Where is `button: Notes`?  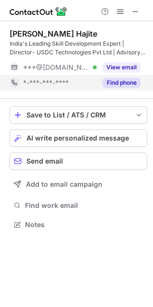
button: Notes is located at coordinates (78, 225).